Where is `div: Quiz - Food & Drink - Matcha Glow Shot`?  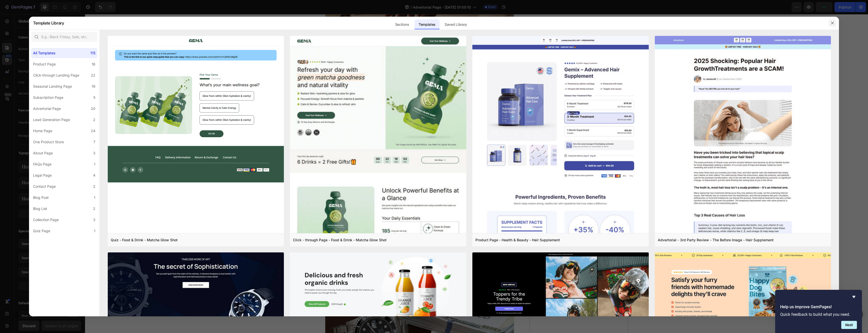
div: Quiz - Food & Drink - Matcha Glow Shot is located at coordinates (144, 240).